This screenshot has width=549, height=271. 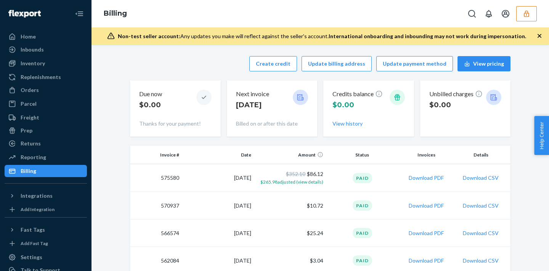 I want to click on a: Reporting, so click(x=46, y=157).